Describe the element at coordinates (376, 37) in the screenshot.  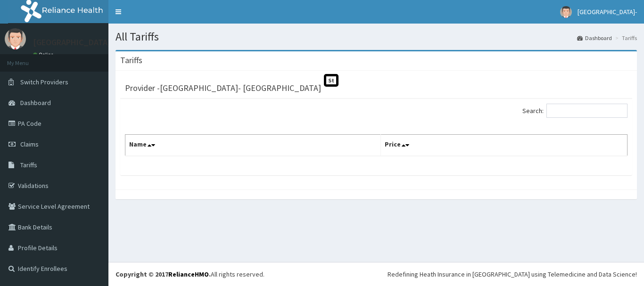
I see `h1: All Tariffs` at that location.